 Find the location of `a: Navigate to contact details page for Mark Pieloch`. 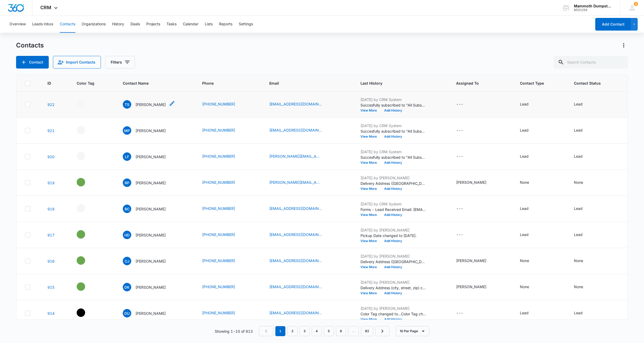

a: Navigate to contact details page for Mark Pieloch is located at coordinates (51, 131).